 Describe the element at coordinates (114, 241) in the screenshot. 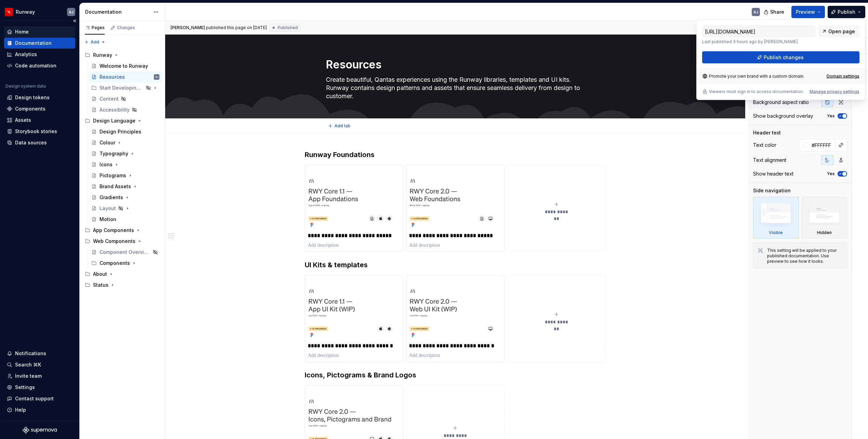

I see `div: Web Components` at that location.